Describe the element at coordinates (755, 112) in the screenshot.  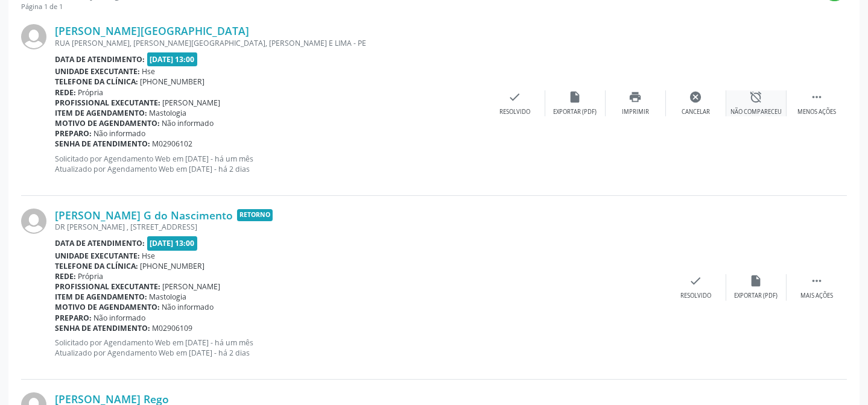
I see `div: Não compareceu` at that location.